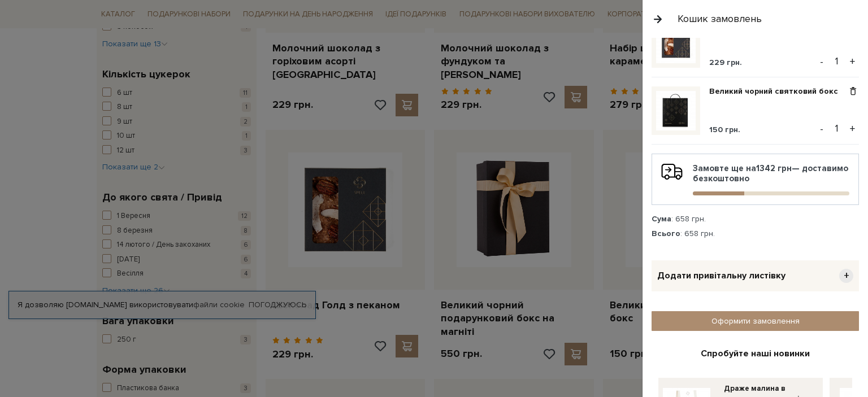 Image resolution: width=868 pixels, height=397 pixels. What do you see at coordinates (778, 91) in the screenshot?
I see `a: Великий чорний святковий бокс` at bounding box center [778, 91].